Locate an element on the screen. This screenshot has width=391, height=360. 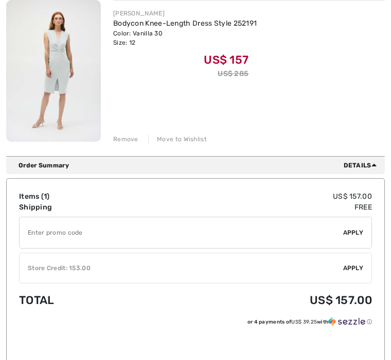
span: 1 is located at coordinates (45, 196).